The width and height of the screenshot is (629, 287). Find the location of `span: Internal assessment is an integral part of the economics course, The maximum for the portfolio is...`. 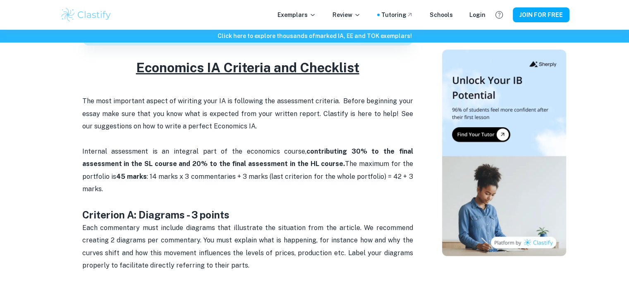

span: Internal assessment is an integral part of the economics course, The maximum for the portfolio is... is located at coordinates (249, 170).